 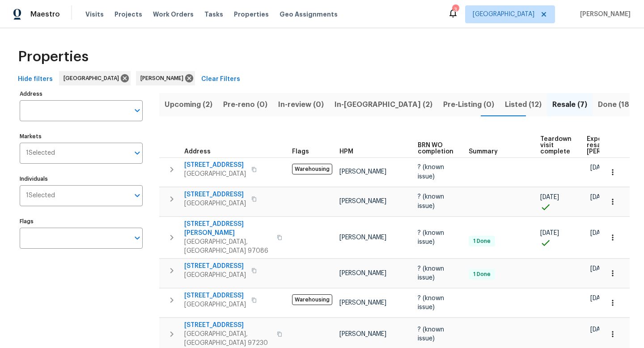 I want to click on label: Markets, so click(x=81, y=136).